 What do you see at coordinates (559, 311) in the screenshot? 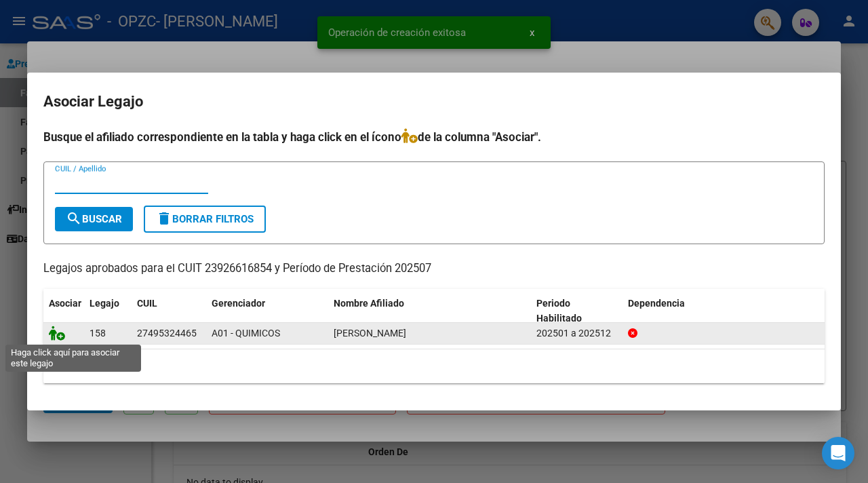
I see `span: Periodo Habilitado` at bounding box center [559, 311].